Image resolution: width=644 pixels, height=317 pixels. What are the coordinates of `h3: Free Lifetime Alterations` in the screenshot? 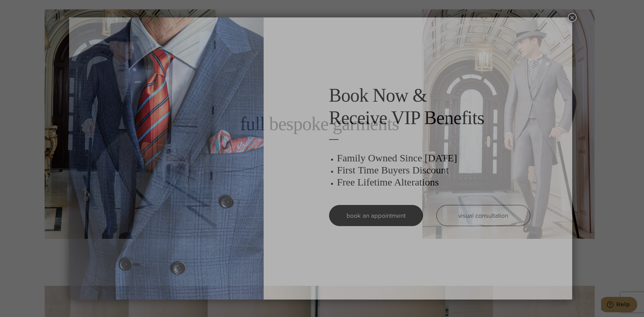 It's located at (434, 182).